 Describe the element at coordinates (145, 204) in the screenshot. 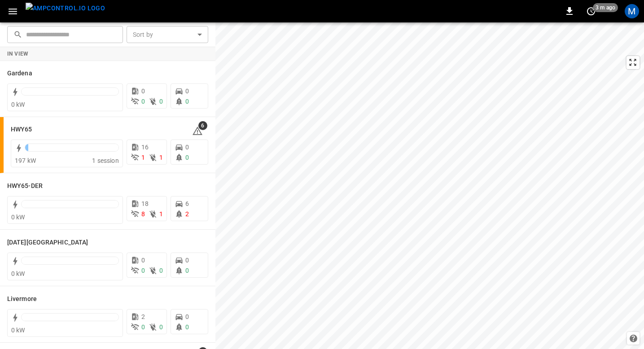

I see `span: 18` at that location.